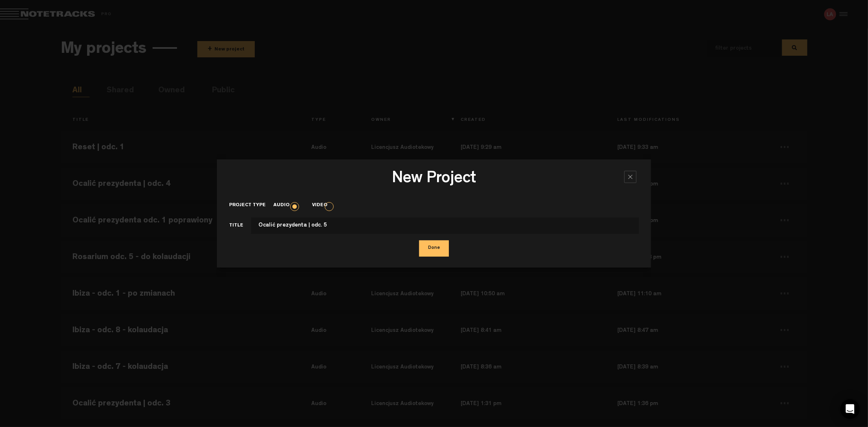 This screenshot has height=427, width=868. What do you see at coordinates (445, 226) in the screenshot?
I see `input: This field cannot contain only space(s)` at bounding box center [445, 226].